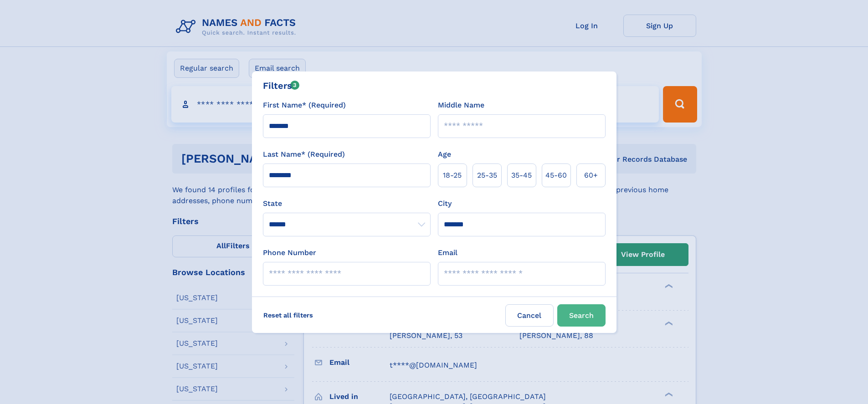  Describe the element at coordinates (304, 155) in the screenshot. I see `label: Last Name* (Required)` at that location.